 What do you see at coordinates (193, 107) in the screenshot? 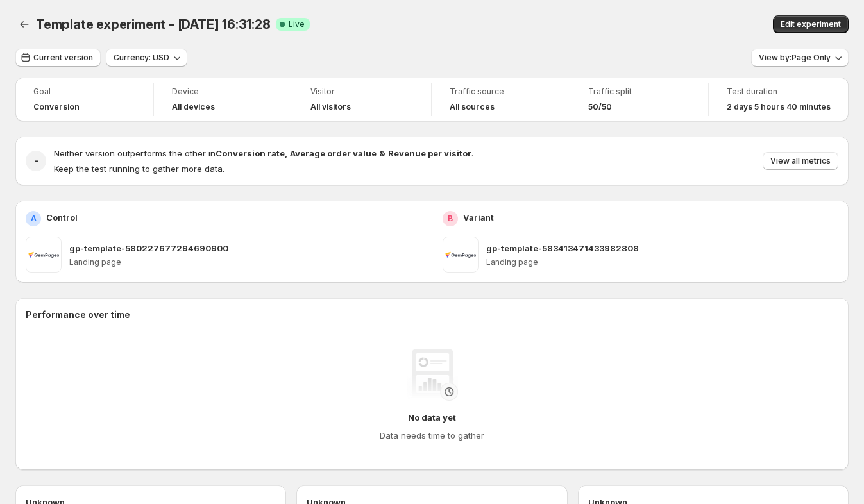
I see `h4: All devices` at bounding box center [193, 107].